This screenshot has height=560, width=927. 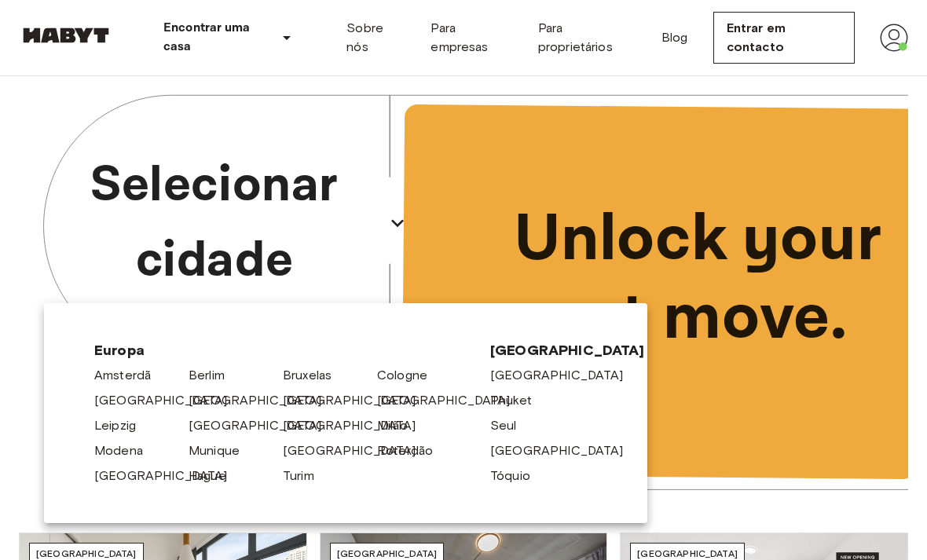 What do you see at coordinates (517, 476) in the screenshot?
I see `a: Tóquio` at bounding box center [517, 476].